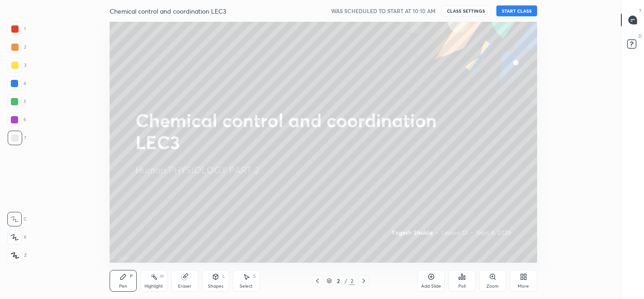  Describe the element at coordinates (17, 219) in the screenshot. I see `div: C` at that location.